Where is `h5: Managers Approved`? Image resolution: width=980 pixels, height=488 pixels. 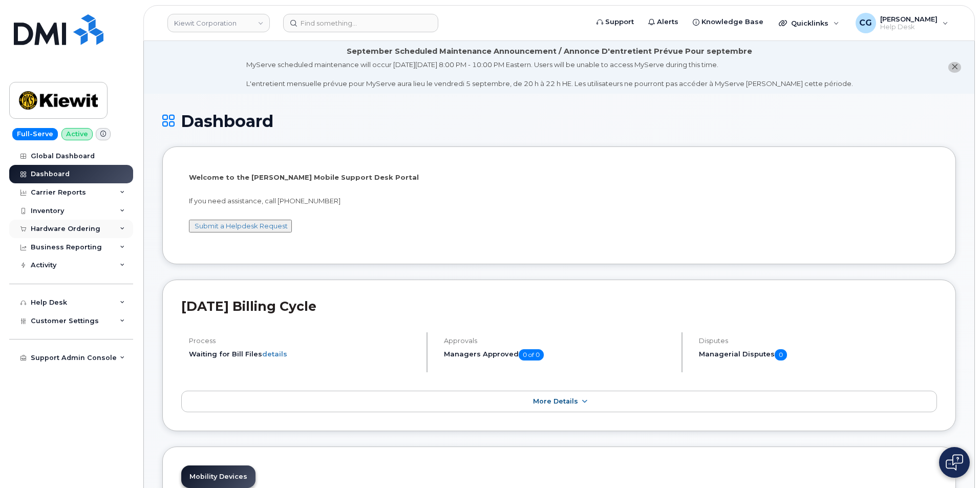 h5: Managers Approved is located at coordinates (558, 355).